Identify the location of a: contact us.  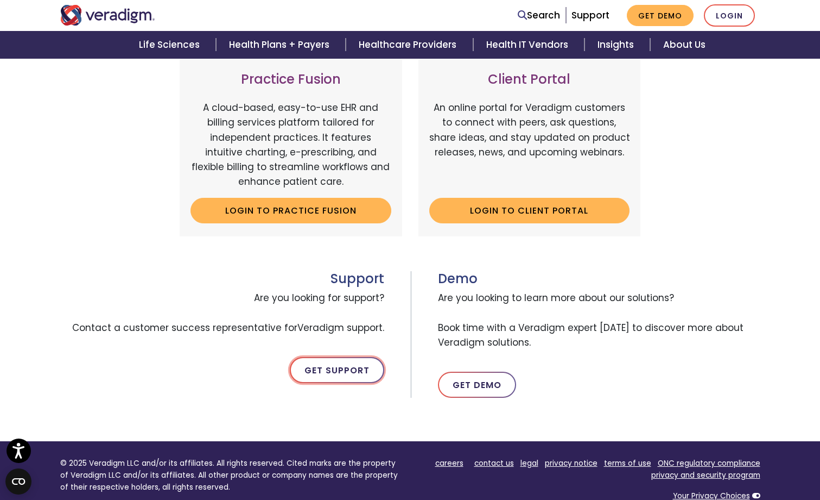
(494, 463).